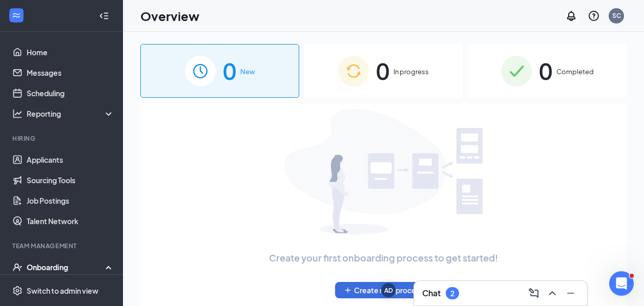 The height and width of the screenshot is (306, 644). What do you see at coordinates (70, 180) in the screenshot?
I see `a: Sourcing Tools` at bounding box center [70, 180].